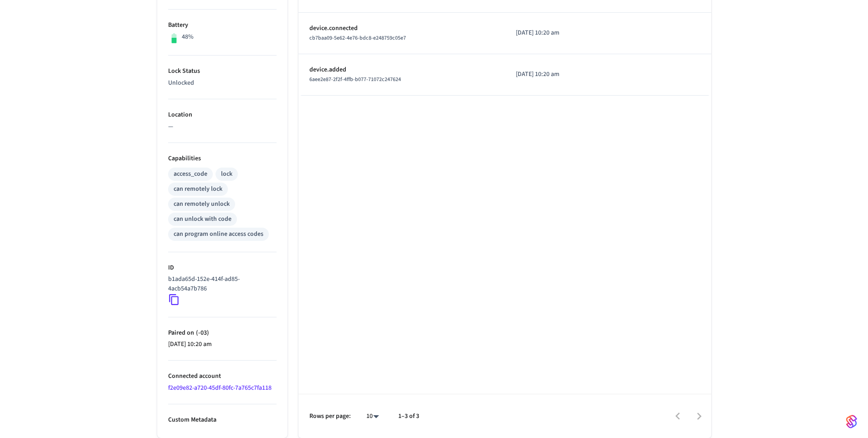 Image resolution: width=868 pixels, height=438 pixels. Describe the element at coordinates (223, 83) in the screenshot. I see `p: Unlocked` at that location.